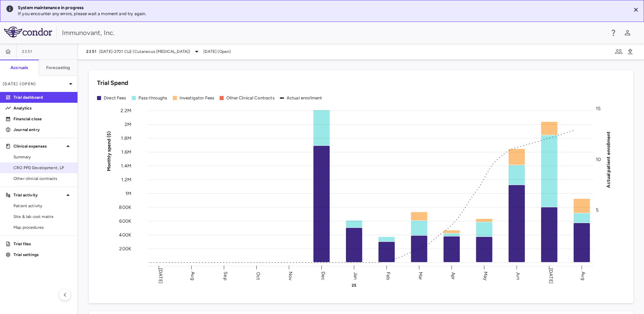  I want to click on p: If you encounter any errors, please wait a moment and try again., so click(321, 14).